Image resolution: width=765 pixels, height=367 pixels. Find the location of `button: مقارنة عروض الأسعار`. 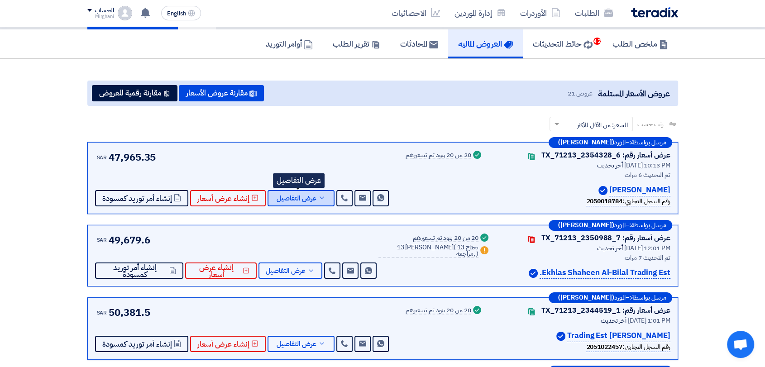

button: مقارنة عروض الأسعار is located at coordinates (221, 93).